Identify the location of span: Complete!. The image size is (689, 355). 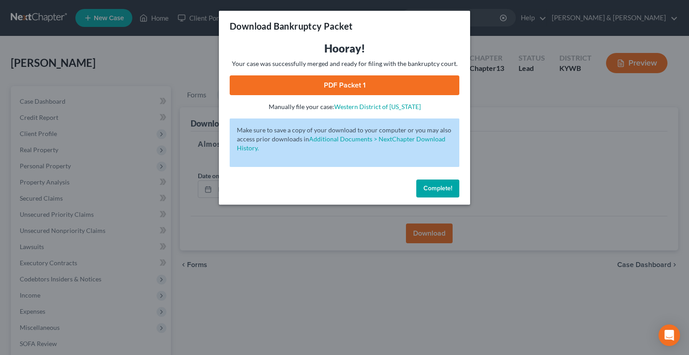
(438, 188).